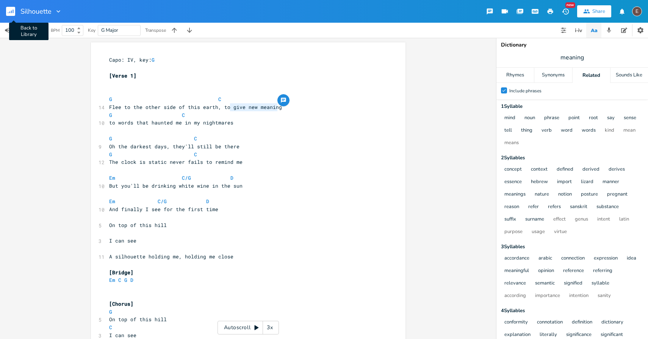  Describe the element at coordinates (551, 118) in the screenshot. I see `button: phrase` at that location.